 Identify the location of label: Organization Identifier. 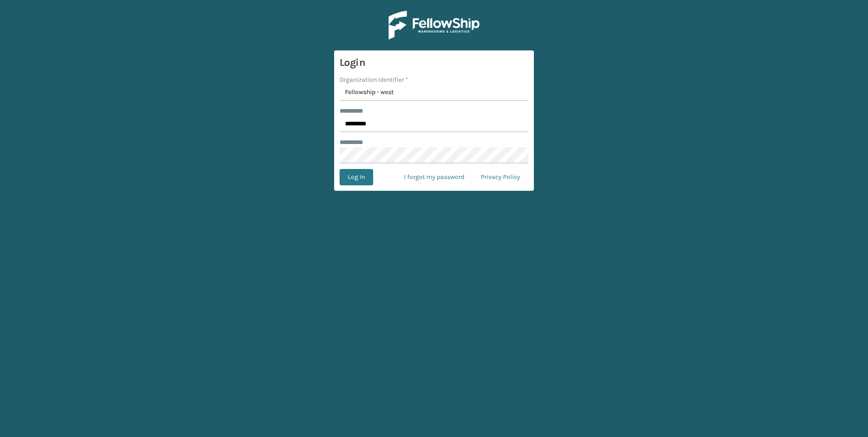
(374, 80).